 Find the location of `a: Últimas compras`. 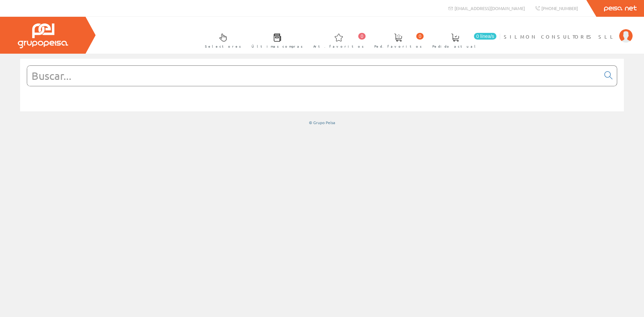

a: Últimas compras is located at coordinates (275, 40).